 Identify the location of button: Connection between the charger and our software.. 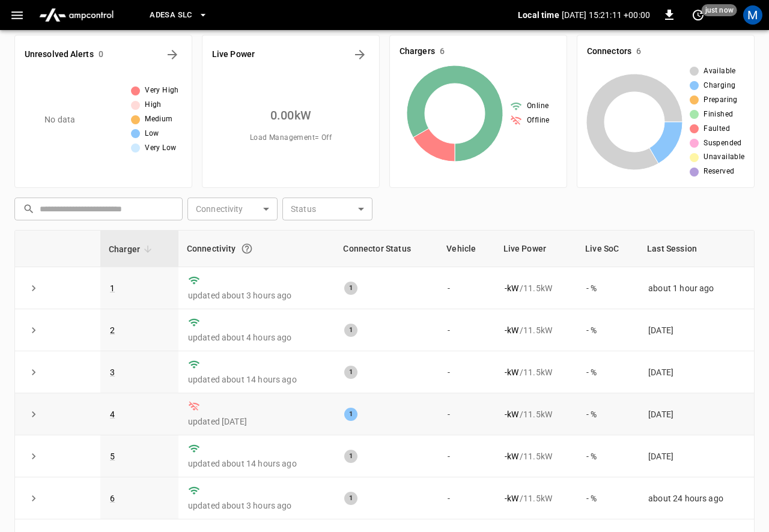
(247, 249).